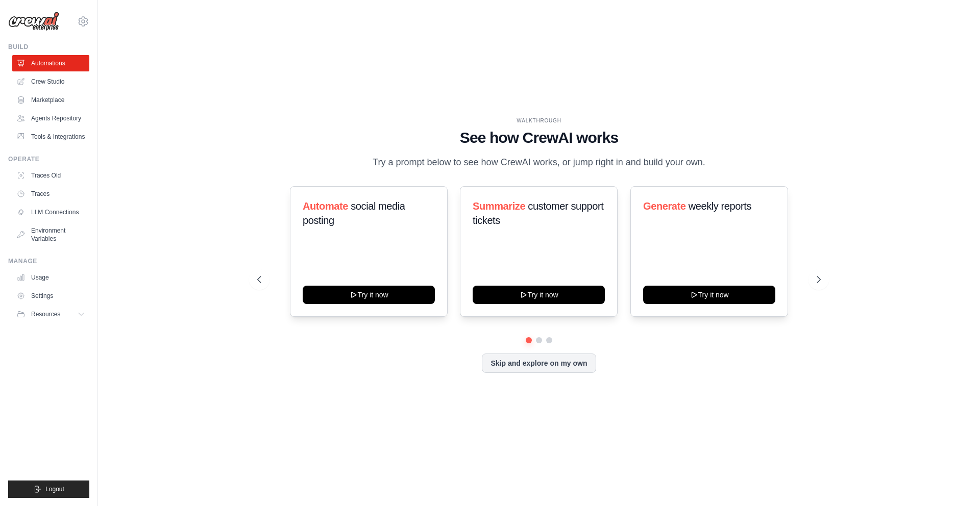  Describe the element at coordinates (354, 213) in the screenshot. I see `span: social media posting` at that location.